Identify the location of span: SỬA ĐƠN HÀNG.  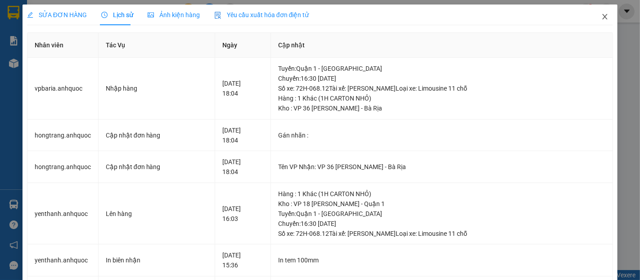
(57, 15).